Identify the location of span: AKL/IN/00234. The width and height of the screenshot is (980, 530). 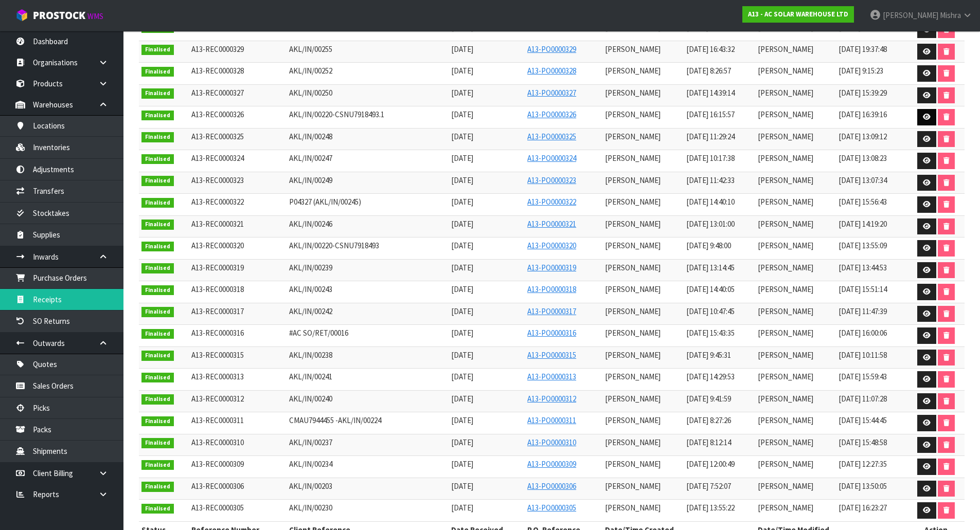
(311, 464).